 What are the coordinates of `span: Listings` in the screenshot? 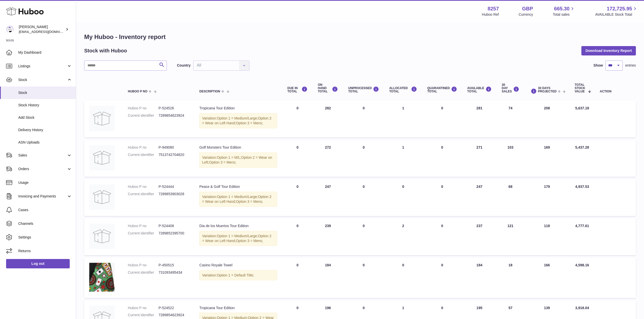 It's located at (42, 66).